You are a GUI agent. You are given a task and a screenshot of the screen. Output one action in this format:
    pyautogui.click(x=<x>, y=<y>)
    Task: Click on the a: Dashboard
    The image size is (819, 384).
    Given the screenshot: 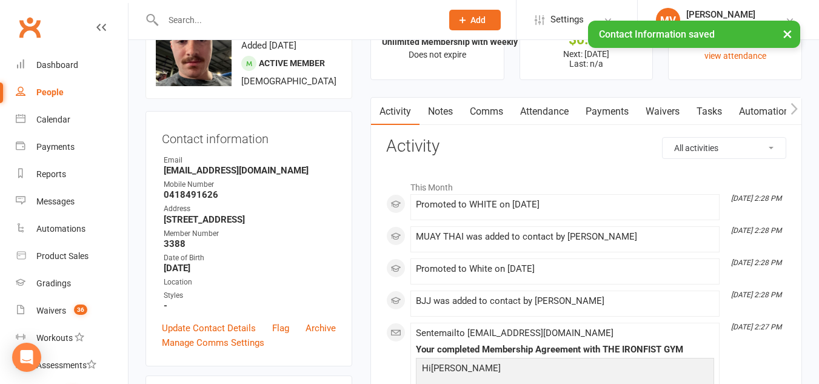 What is the action you would take?
    pyautogui.click(x=72, y=65)
    